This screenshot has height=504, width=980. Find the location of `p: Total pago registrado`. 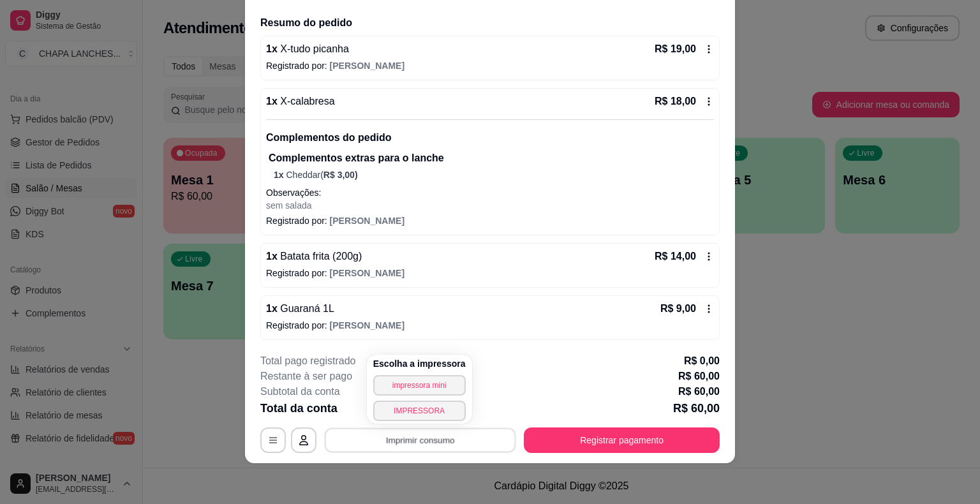

p: Total pago registrado is located at coordinates (308, 362).